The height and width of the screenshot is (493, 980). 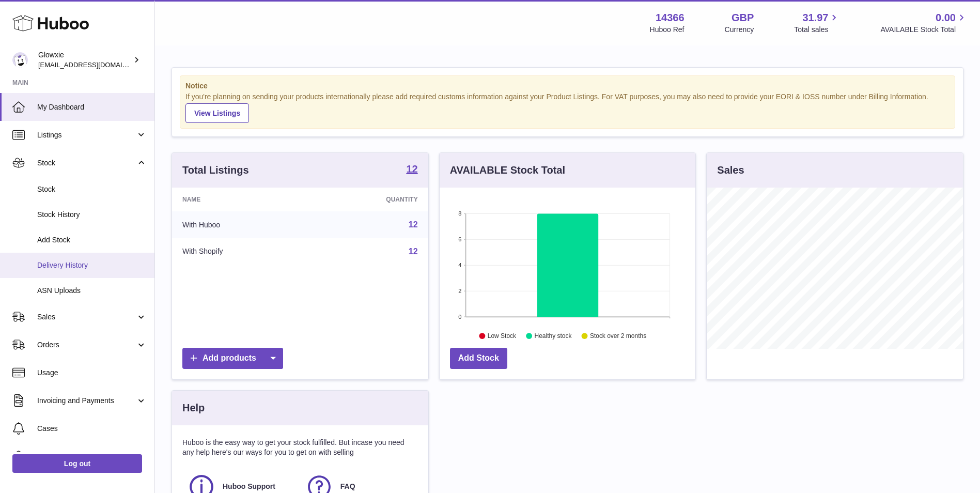 What do you see at coordinates (670, 18) in the screenshot?
I see `strong: 14366` at bounding box center [670, 18].